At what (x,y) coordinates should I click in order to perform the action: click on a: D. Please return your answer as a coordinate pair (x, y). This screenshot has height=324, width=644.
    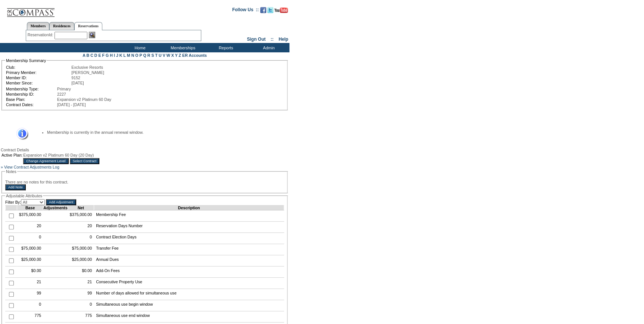
    Looking at the image, I should click on (96, 55).